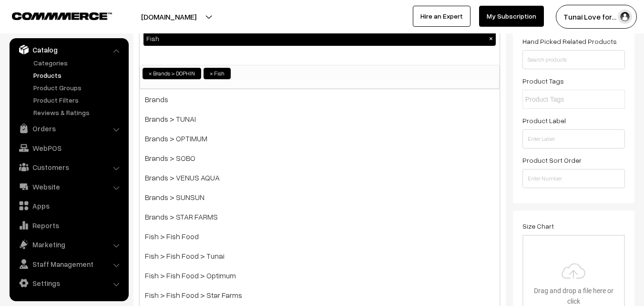  I want to click on a: My Subscription, so click(511, 16).